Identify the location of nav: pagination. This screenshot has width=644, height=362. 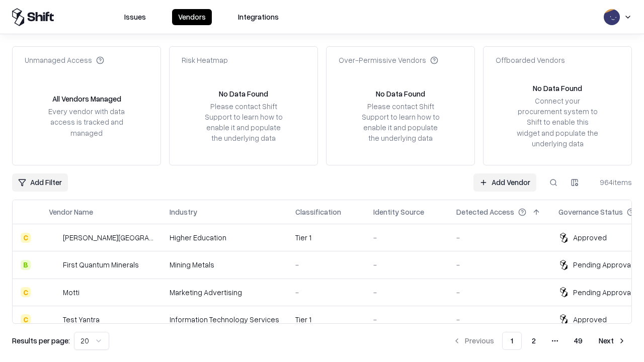
(539, 340).